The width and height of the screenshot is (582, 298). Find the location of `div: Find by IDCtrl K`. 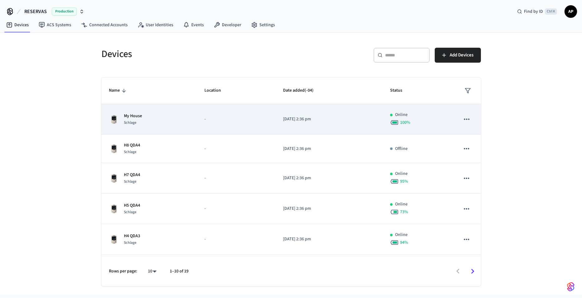

div: Find by IDCtrl K is located at coordinates (537, 12).